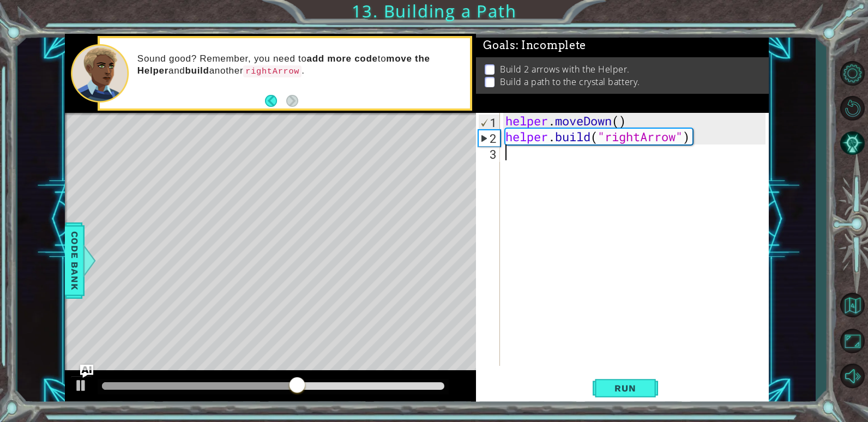 The image size is (868, 422). I want to click on button: Next, so click(292, 101).